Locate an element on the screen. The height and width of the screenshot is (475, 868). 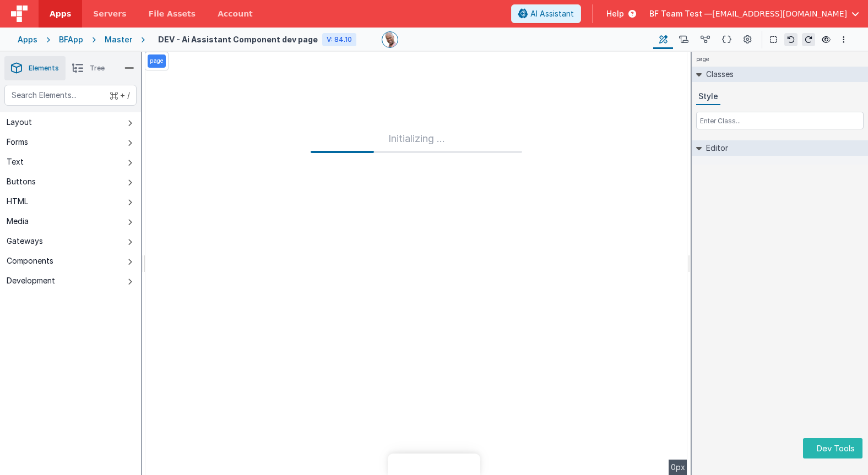
div: V: 84.10 is located at coordinates (339, 39).